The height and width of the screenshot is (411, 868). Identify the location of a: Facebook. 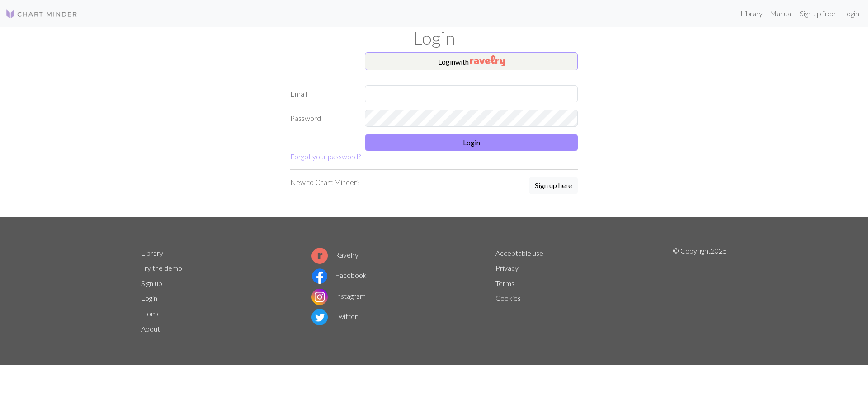
(339, 275).